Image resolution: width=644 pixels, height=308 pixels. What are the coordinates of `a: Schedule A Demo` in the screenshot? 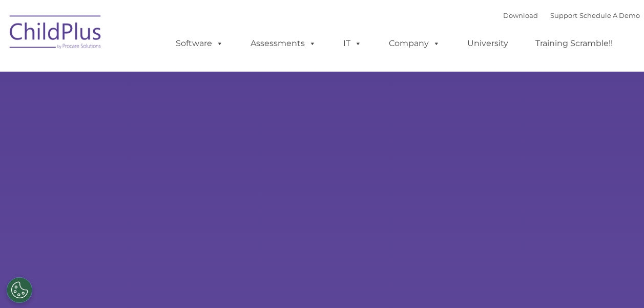 It's located at (610, 15).